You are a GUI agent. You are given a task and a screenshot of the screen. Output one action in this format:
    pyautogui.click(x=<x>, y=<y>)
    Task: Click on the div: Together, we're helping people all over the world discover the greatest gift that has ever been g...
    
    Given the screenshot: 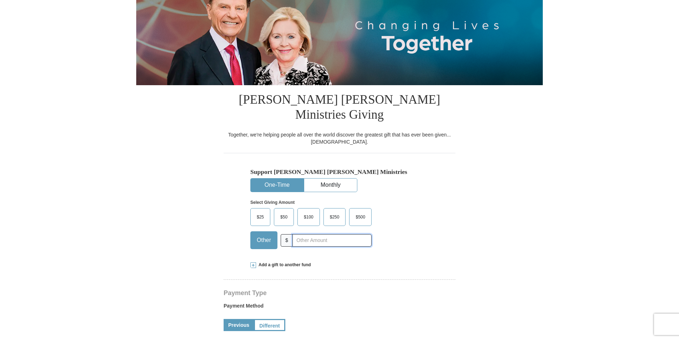 What is the action you would take?
    pyautogui.click(x=340, y=138)
    